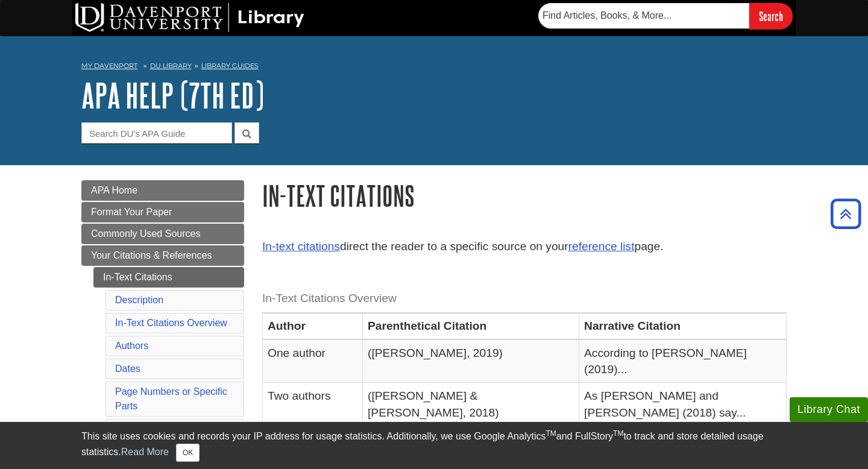 This screenshot has width=868, height=469. What do you see at coordinates (846, 213) in the screenshot?
I see `a: Back to Top` at bounding box center [846, 213].